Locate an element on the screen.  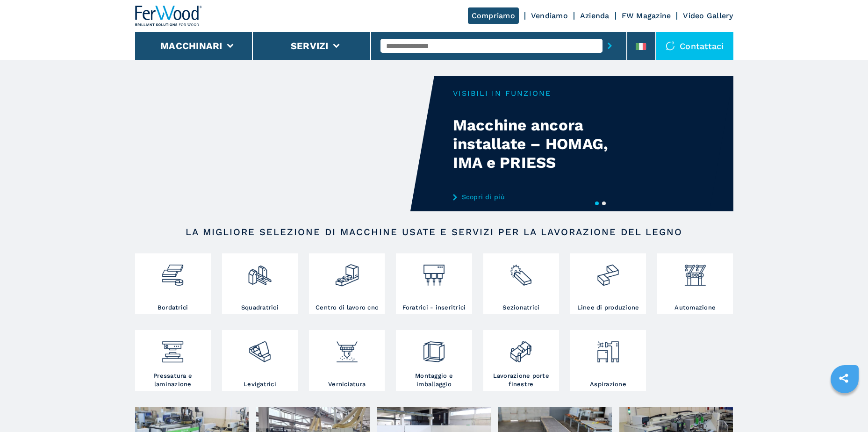
button: Servizi is located at coordinates (309, 46).